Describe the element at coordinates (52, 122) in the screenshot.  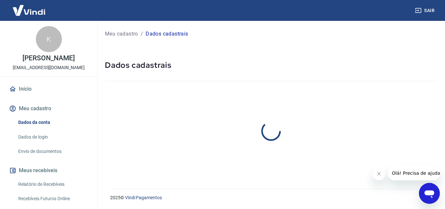
I see `a: Dados da conta` at that location.